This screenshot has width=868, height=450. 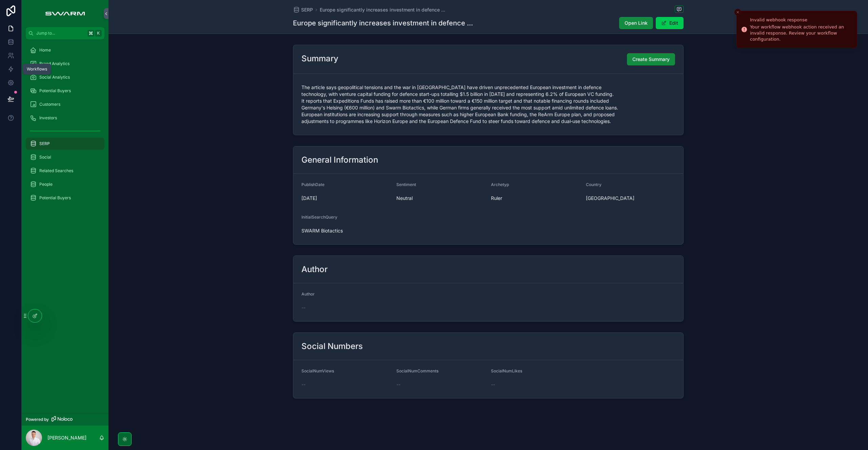 What do you see at coordinates (441, 198) in the screenshot?
I see `span: Neutral` at bounding box center [441, 198].